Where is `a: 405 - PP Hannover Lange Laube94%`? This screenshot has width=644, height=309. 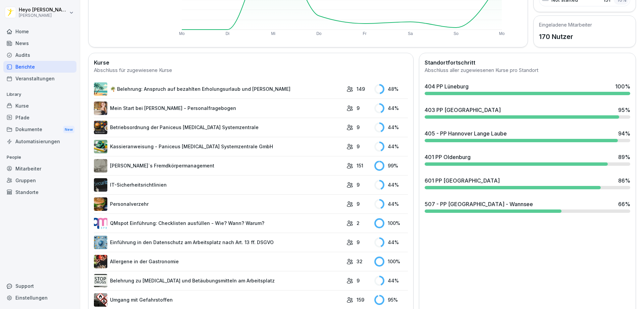 a: 405 - PP Hannover Lange Laube94% is located at coordinates (528, 136).